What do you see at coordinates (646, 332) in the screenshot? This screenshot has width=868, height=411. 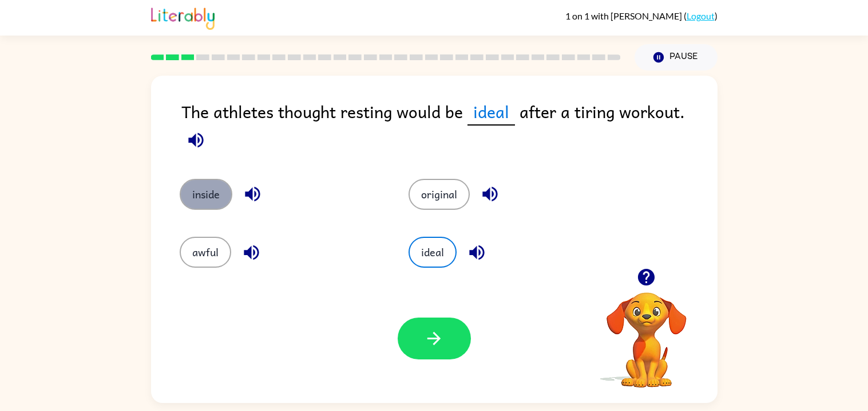 I see `video: Your browser must support playing .mp4 files to use Literably. Please try using another browser.` at bounding box center [646, 332].